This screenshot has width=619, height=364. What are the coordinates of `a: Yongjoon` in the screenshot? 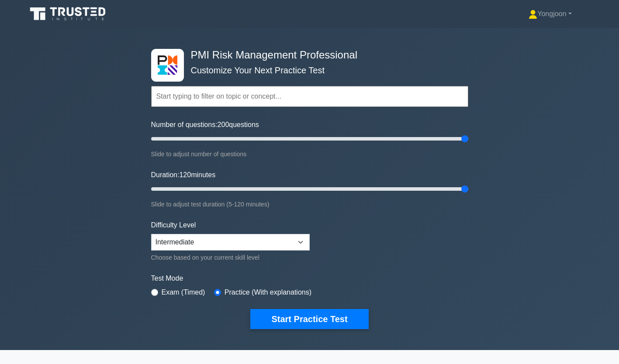 It's located at (550, 14).